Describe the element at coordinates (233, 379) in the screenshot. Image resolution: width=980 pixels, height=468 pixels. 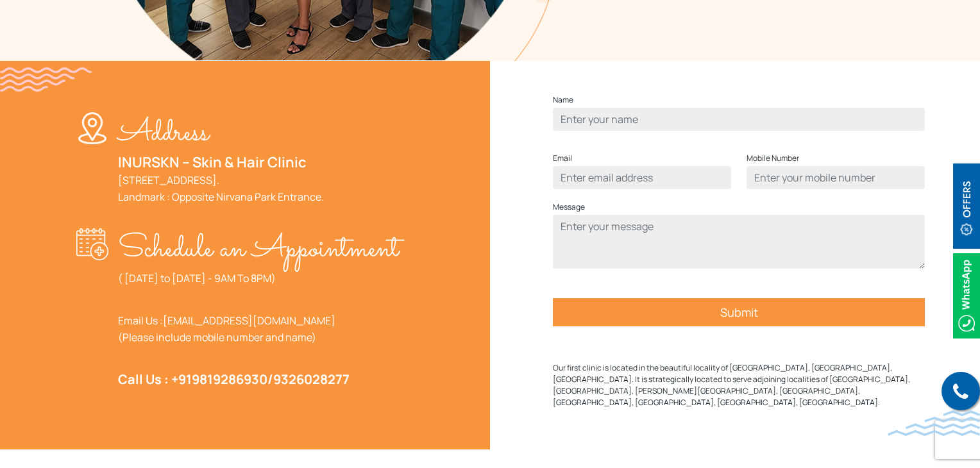
I see `strong: Call Us : +91 /` at that location.